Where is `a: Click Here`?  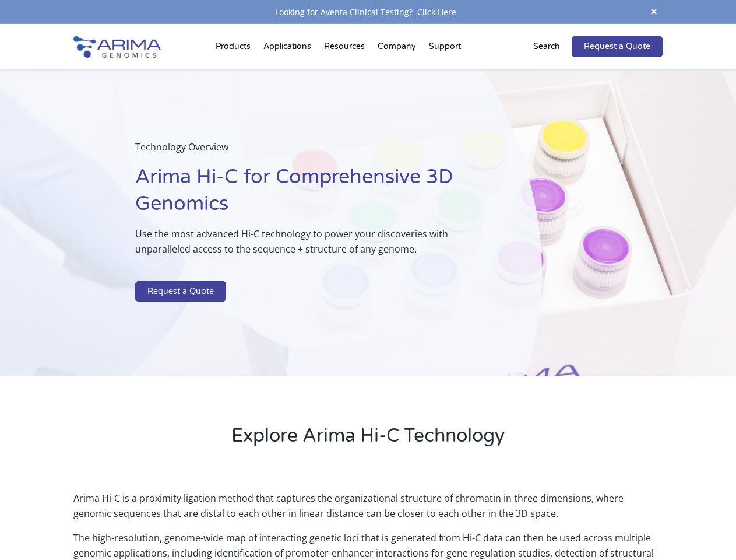 a: Click Here is located at coordinates (436, 11).